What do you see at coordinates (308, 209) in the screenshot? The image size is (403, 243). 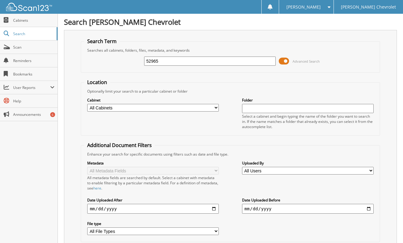 I see `input: end` at bounding box center [308, 209].